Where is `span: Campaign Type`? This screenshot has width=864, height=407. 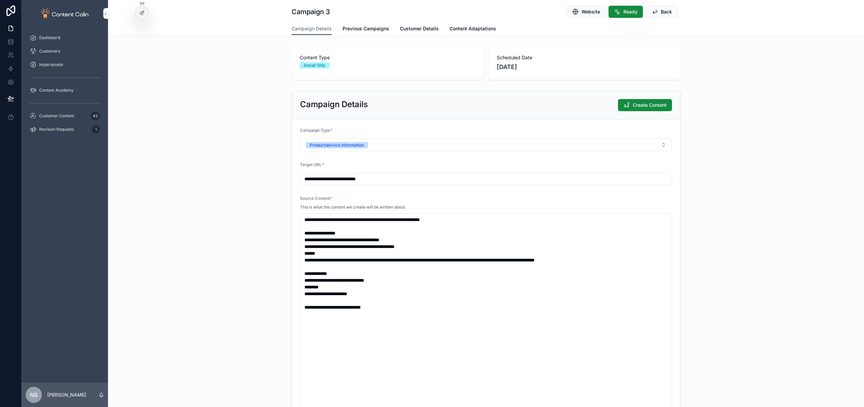 span: Campaign Type is located at coordinates (315, 130).